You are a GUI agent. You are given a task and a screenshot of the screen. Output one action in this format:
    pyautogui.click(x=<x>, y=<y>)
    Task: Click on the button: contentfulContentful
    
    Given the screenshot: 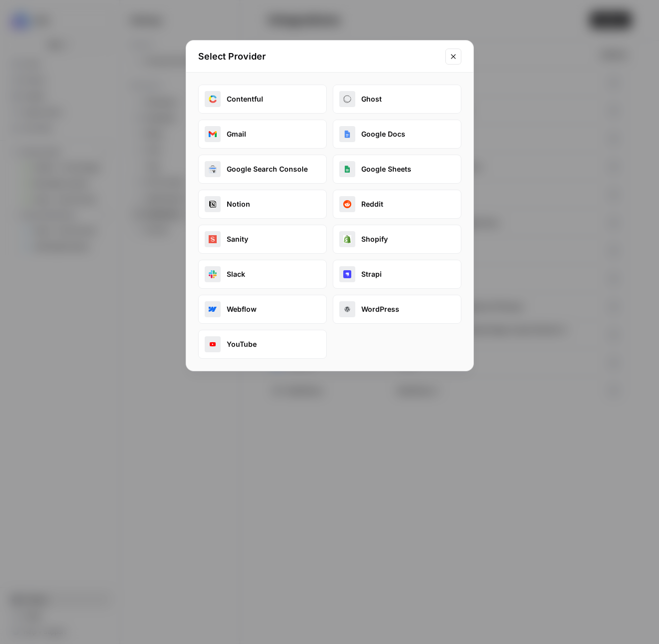 What is the action you would take?
    pyautogui.click(x=262, y=99)
    